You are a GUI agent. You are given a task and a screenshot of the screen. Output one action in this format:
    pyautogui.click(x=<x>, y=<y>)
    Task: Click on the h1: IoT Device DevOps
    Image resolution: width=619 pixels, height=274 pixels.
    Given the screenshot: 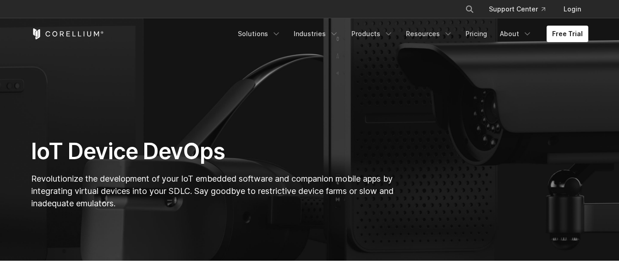 What is the action you would take?
    pyautogui.click(x=213, y=152)
    